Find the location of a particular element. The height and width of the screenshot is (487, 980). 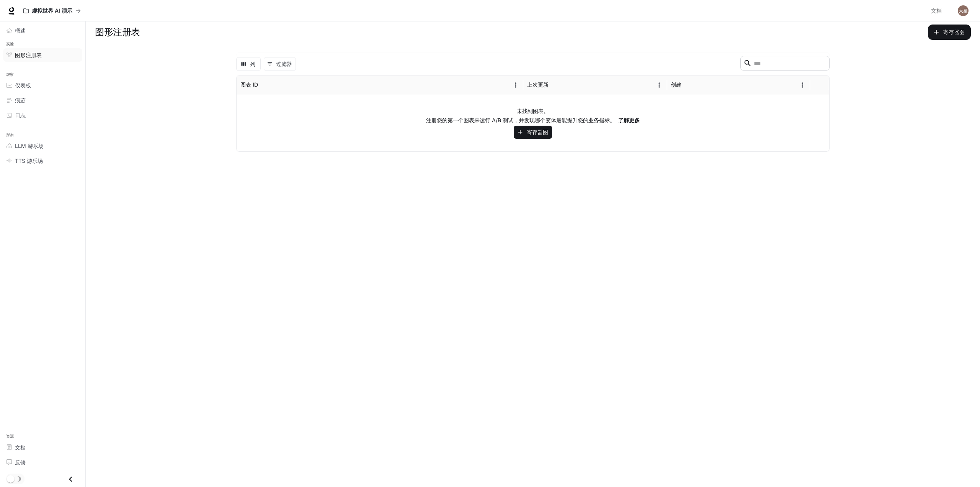

a: 反馈 is located at coordinates (42, 462).